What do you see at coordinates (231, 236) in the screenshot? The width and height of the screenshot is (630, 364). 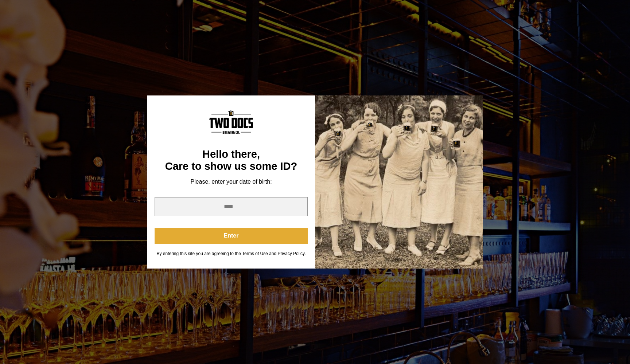 I see `button: Enter` at bounding box center [231, 236].